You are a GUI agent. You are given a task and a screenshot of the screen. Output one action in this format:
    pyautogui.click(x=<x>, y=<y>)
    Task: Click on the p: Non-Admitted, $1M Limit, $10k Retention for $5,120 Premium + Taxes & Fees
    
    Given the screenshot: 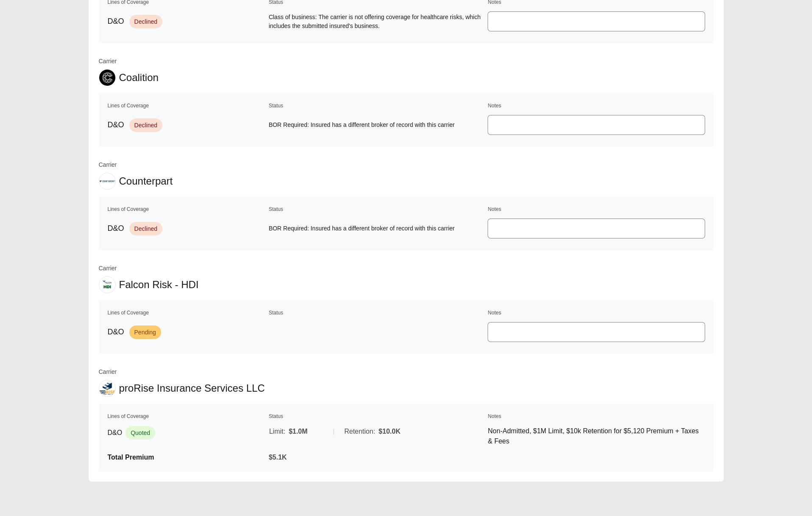 What is the action you would take?
    pyautogui.click(x=596, y=436)
    